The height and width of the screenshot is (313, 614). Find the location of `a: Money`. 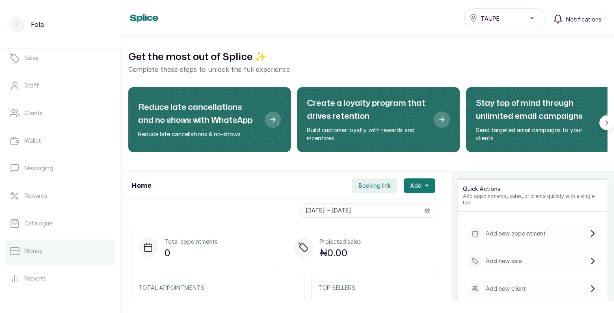

a: Money is located at coordinates (60, 251).